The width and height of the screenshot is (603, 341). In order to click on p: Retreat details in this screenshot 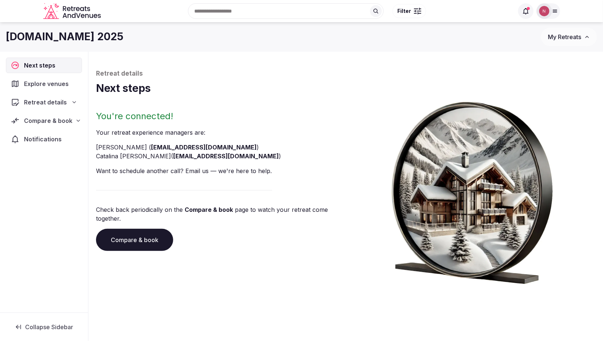, I will do `click(346, 74)`.